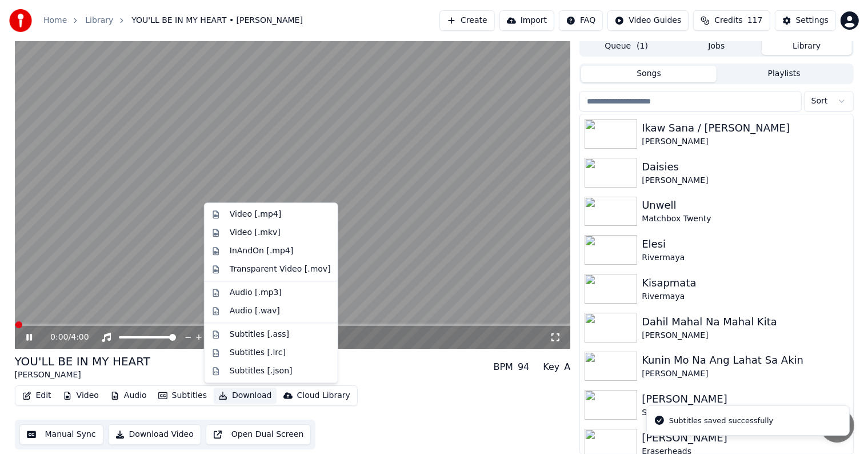  I want to click on div: Siakol, so click(745, 413).